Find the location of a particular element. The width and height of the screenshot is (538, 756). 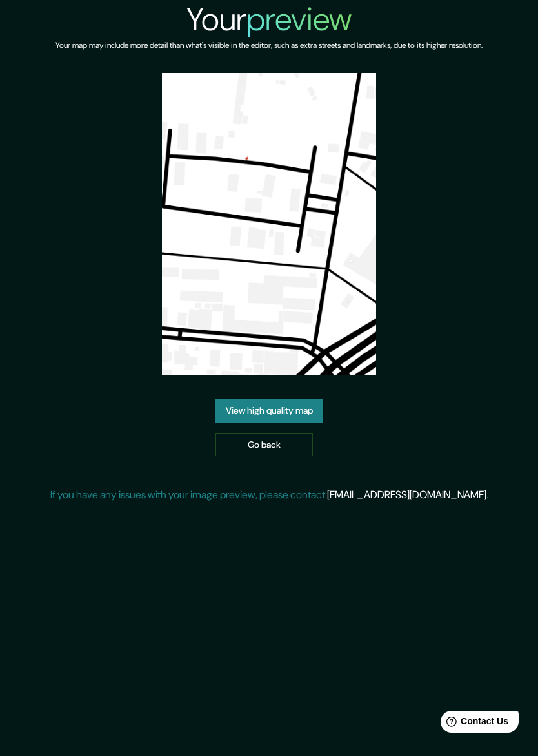

span: Contact Us is located at coordinates (62, 15).